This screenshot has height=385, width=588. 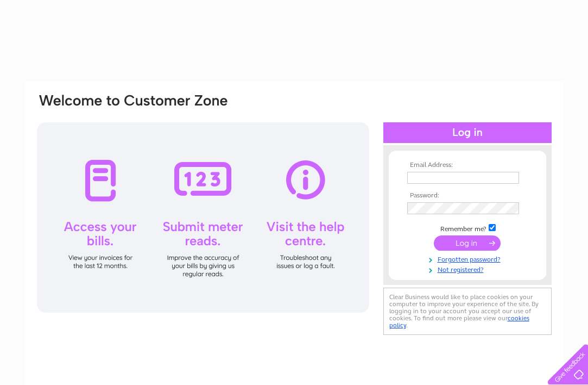 I want to click on a: cookies policy, so click(x=460, y=321).